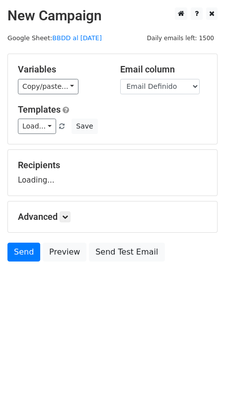  What do you see at coordinates (61, 69) in the screenshot?
I see `h5: Variables` at bounding box center [61, 69].